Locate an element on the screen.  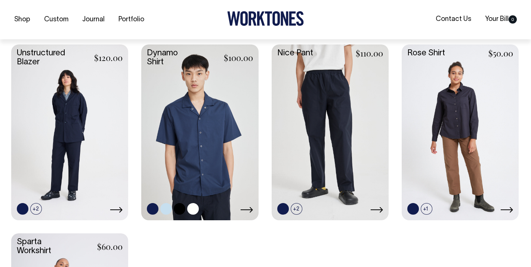
a: Contact Us is located at coordinates (454, 19).